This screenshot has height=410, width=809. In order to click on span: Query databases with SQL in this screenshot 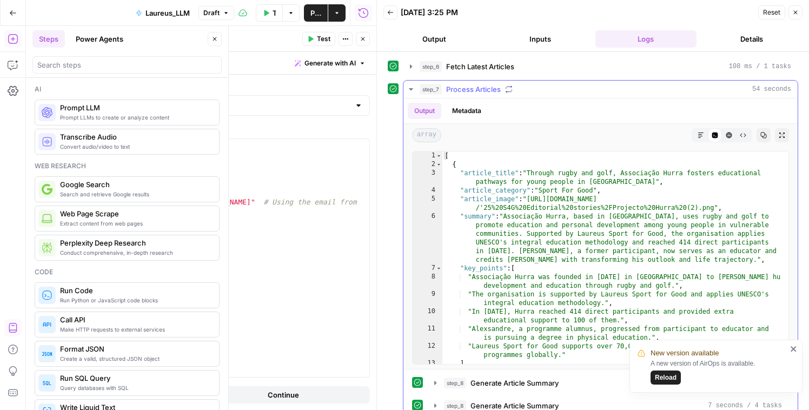, I will do `click(135, 388)`.